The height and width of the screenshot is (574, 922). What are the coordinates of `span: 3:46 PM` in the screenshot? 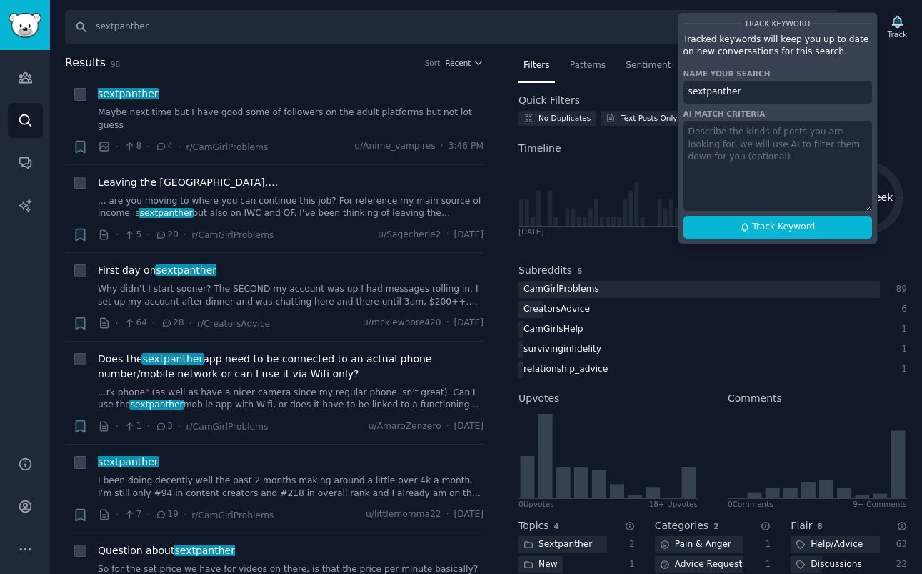 It's located at (466, 146).